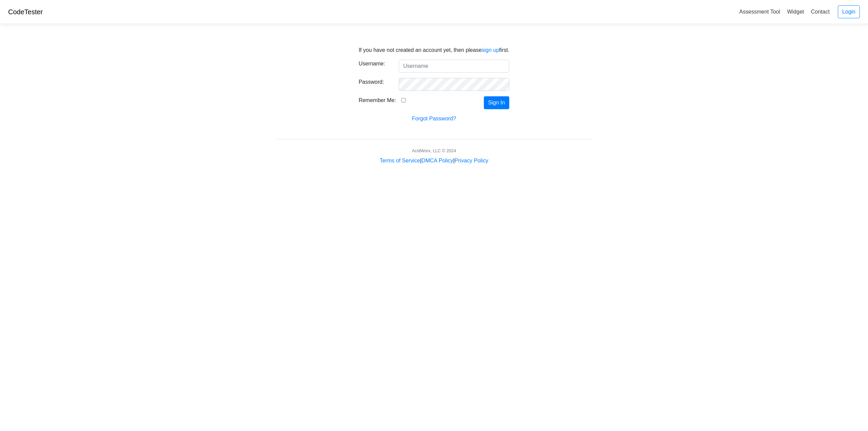  What do you see at coordinates (437, 160) in the screenshot?
I see `a: DMCA Policy` at bounding box center [437, 160].